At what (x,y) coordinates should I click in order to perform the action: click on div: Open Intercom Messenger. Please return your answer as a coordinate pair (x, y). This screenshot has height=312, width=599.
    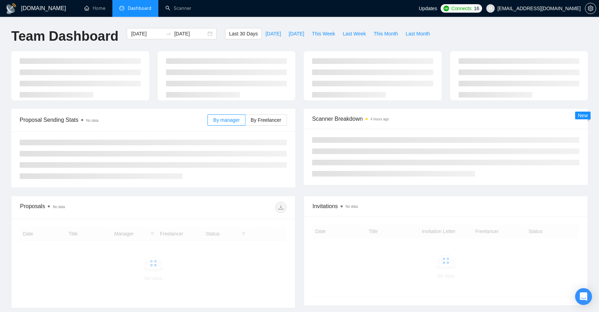
    Looking at the image, I should click on (583, 296).